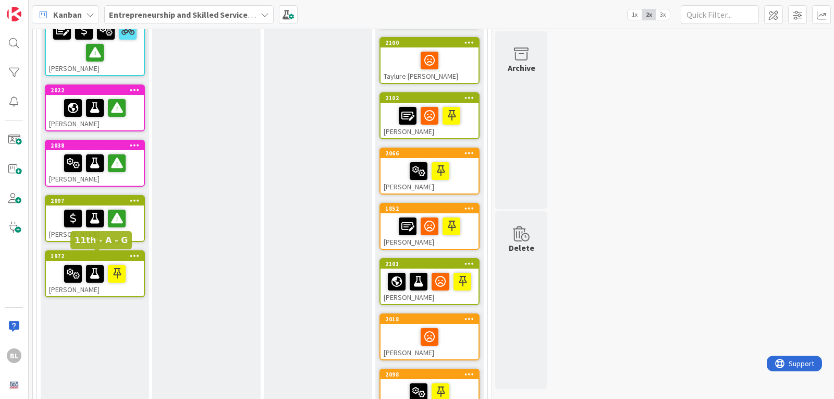 The height and width of the screenshot is (399, 834). Describe the element at coordinates (101, 240) in the screenshot. I see `h5: 11th - A - G` at that location.